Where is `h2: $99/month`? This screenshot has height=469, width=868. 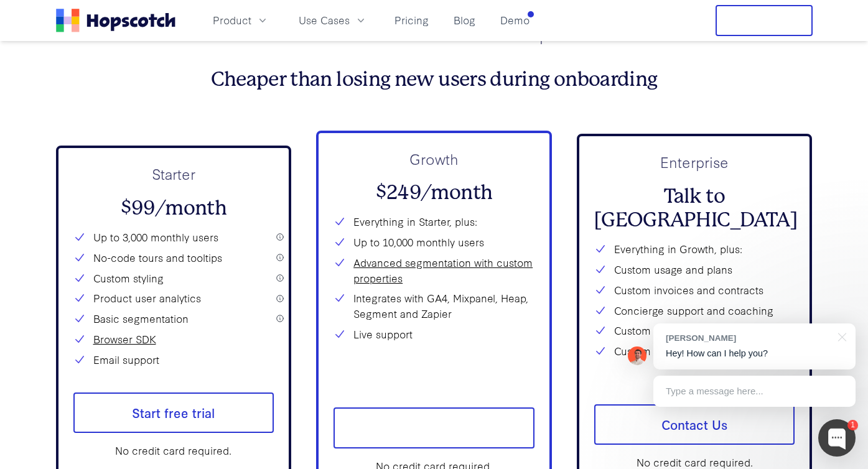
h2: $99/month is located at coordinates (174, 209).